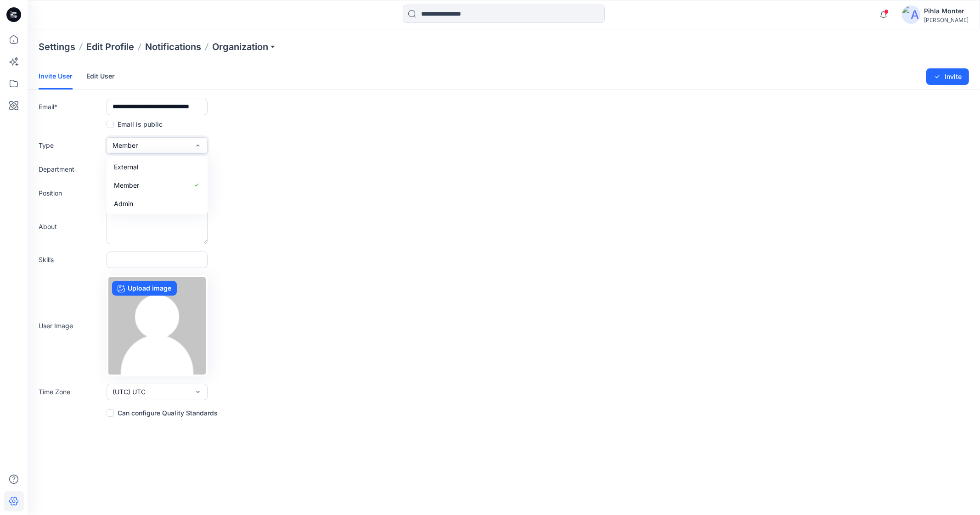 This screenshot has height=515, width=980. I want to click on div: Can configure Quality Standards, so click(162, 413).